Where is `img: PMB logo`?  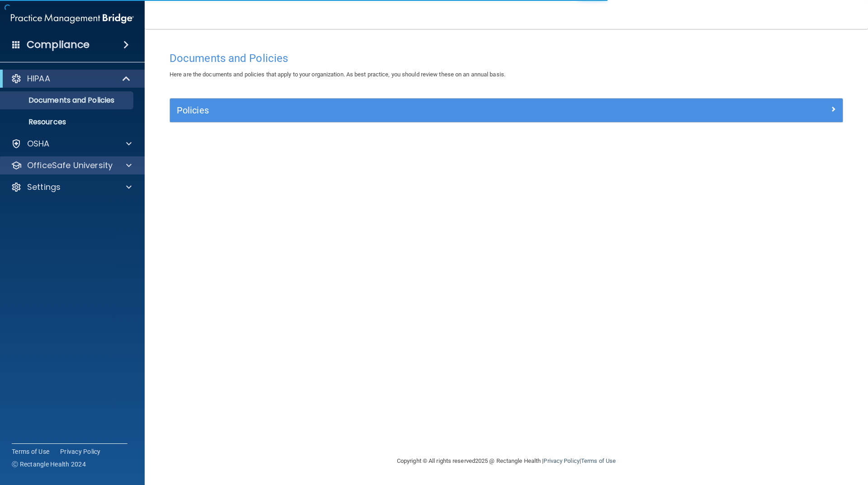 img: PMB logo is located at coordinates (72, 18).